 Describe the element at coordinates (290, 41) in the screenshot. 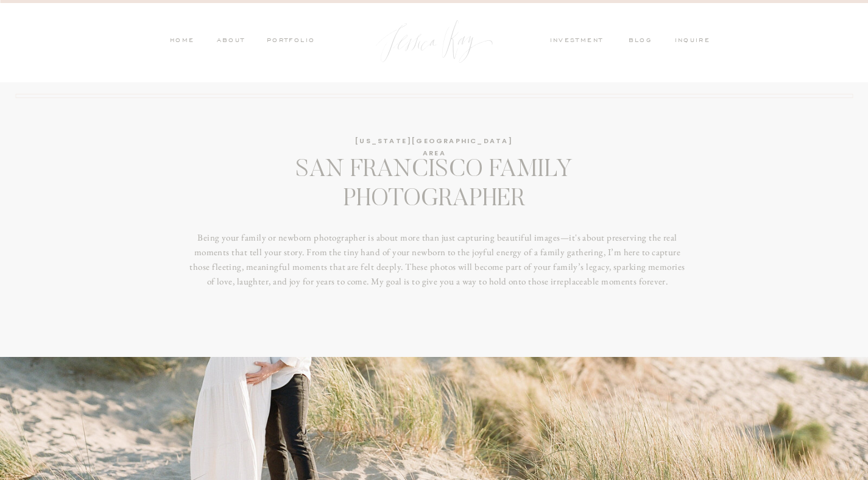

I see `a: PORTFOLIO` at that location.